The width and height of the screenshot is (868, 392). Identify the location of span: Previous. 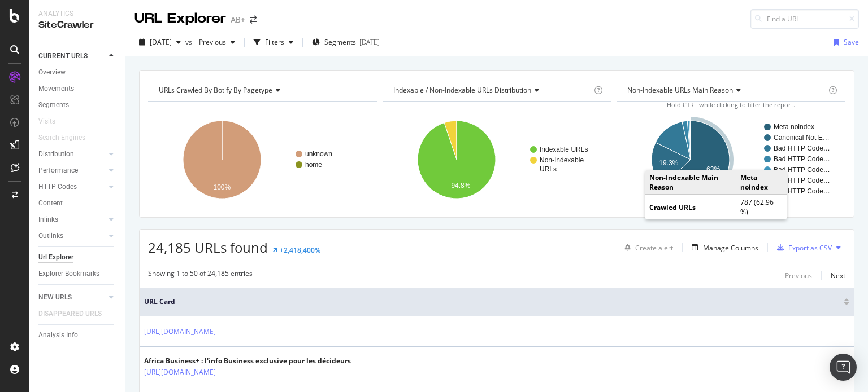
(211, 41).